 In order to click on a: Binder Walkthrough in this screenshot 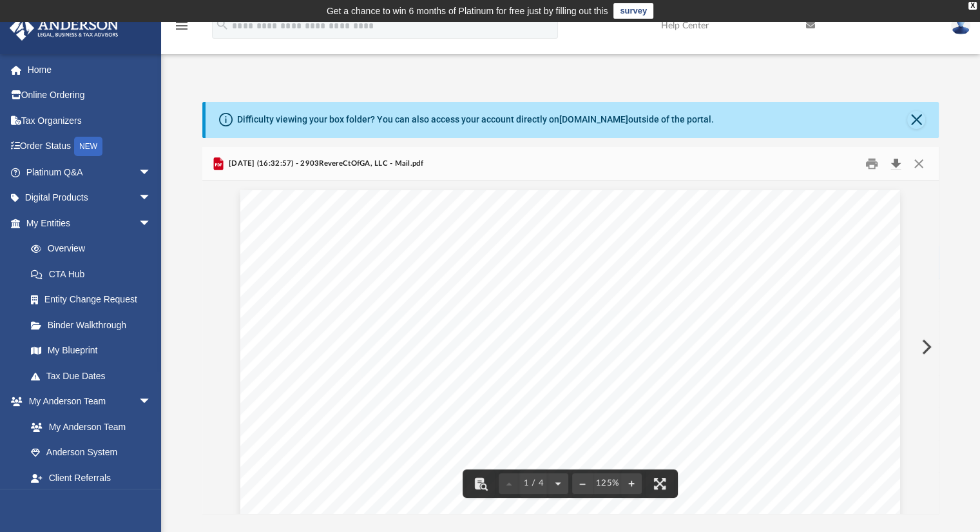, I will do `click(94, 325)`.